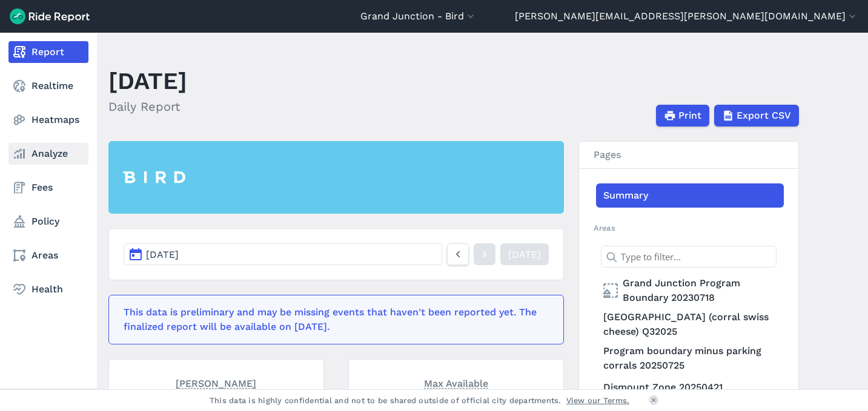 The width and height of the screenshot is (868, 411). I want to click on button: Grand Junction - Bird, so click(419, 17).